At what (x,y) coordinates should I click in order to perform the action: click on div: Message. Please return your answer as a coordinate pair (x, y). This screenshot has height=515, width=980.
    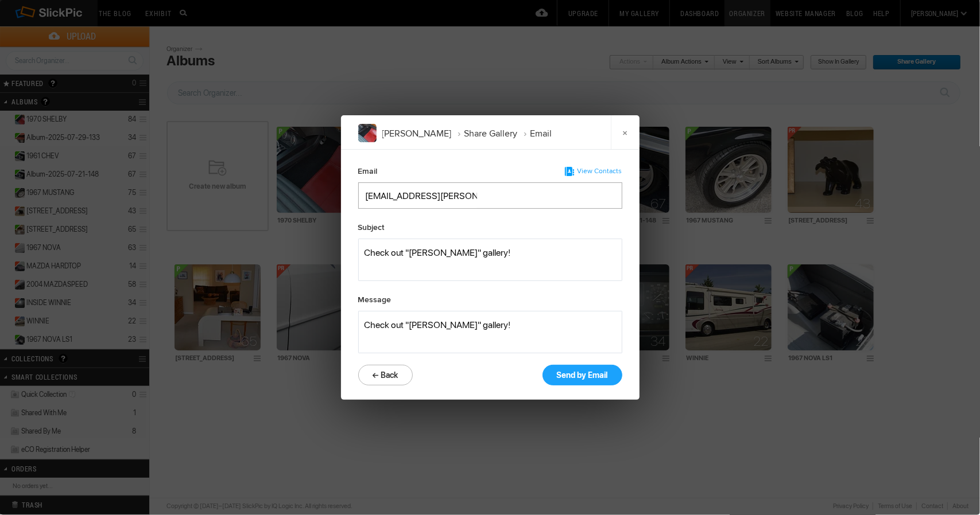
    Looking at the image, I should click on (375, 300).